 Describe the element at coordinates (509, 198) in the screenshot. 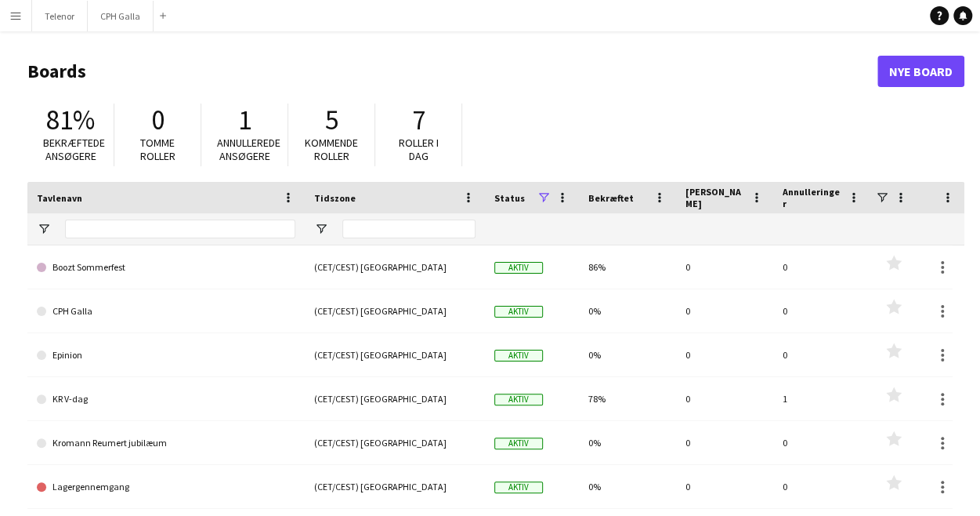

I see `span: Status` at that location.